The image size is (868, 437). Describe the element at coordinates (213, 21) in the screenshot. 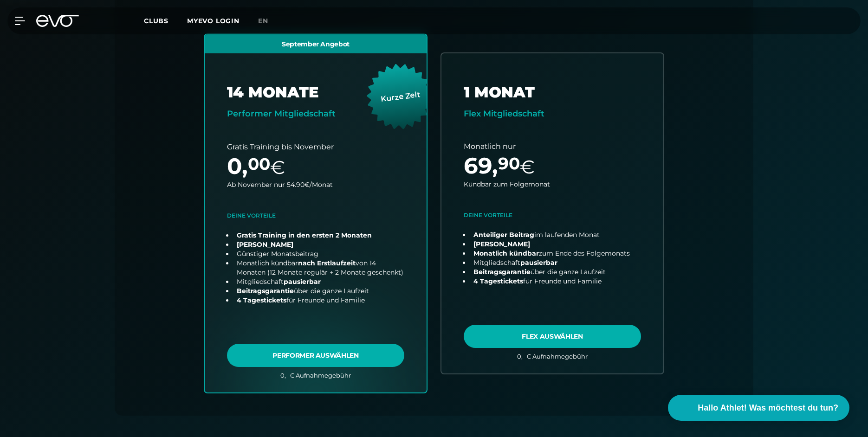

I see `a: MYEVO LOGIN` at that location.